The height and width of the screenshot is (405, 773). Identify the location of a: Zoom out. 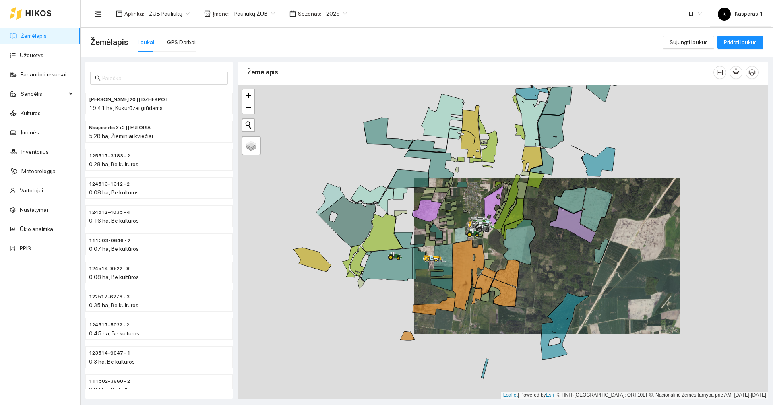
(248, 108).